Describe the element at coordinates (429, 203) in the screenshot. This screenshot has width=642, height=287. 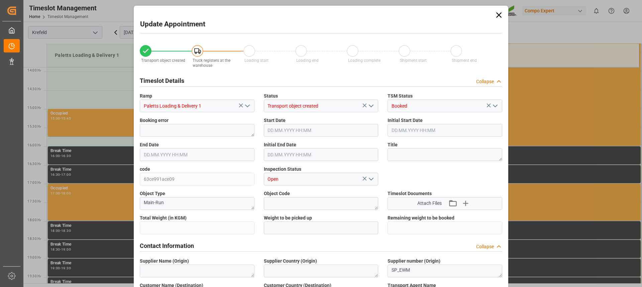
I see `span: Attach Files` at that location.